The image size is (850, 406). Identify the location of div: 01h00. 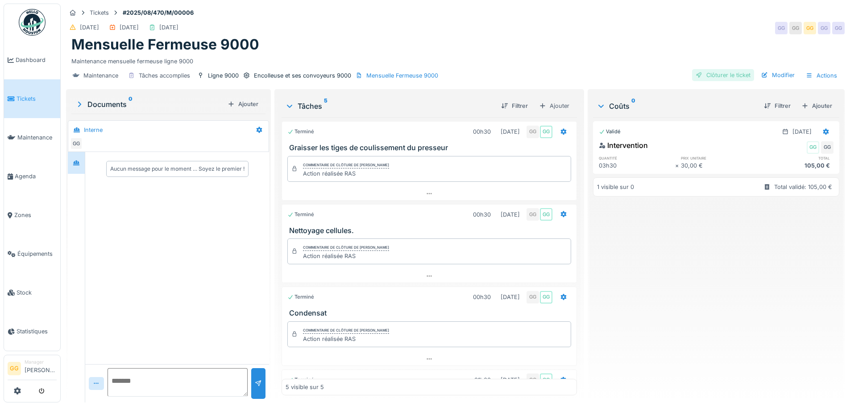
(482, 380).